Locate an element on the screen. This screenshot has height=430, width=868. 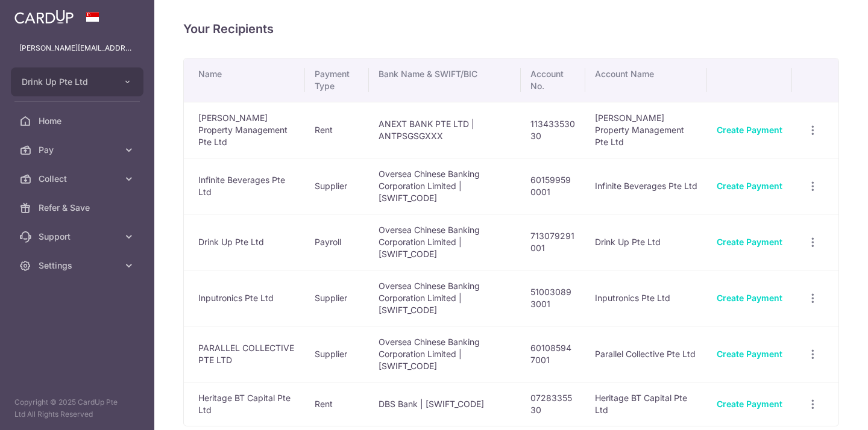
span: Collect is located at coordinates (79, 179).